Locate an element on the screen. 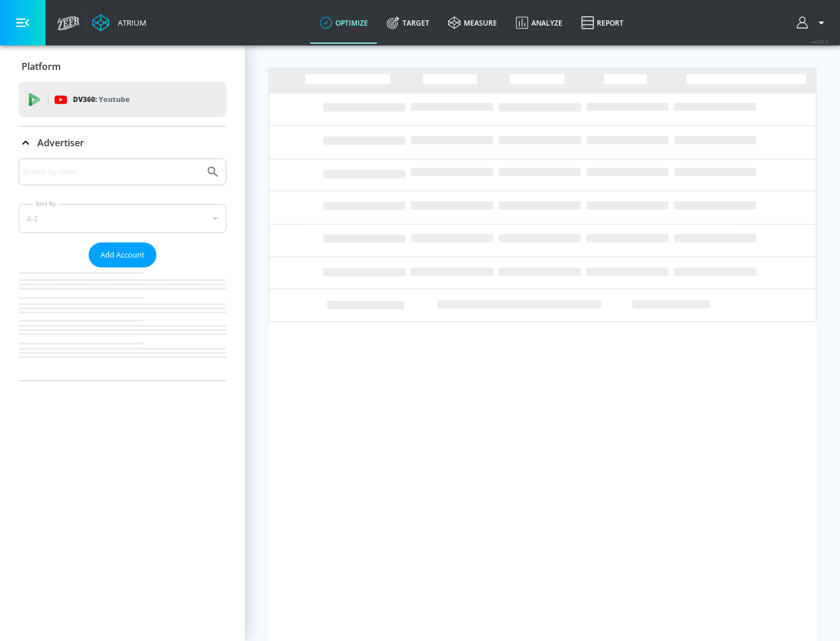 The width and height of the screenshot is (840, 641). div: A-Z is located at coordinates (123, 218).